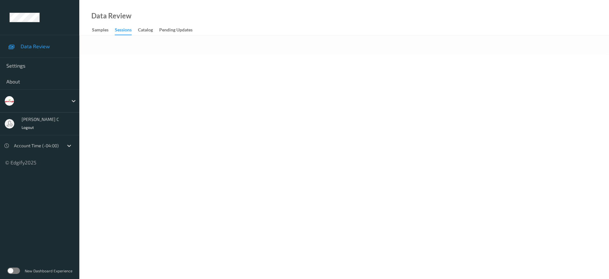  I want to click on div: Catalog, so click(145, 30).